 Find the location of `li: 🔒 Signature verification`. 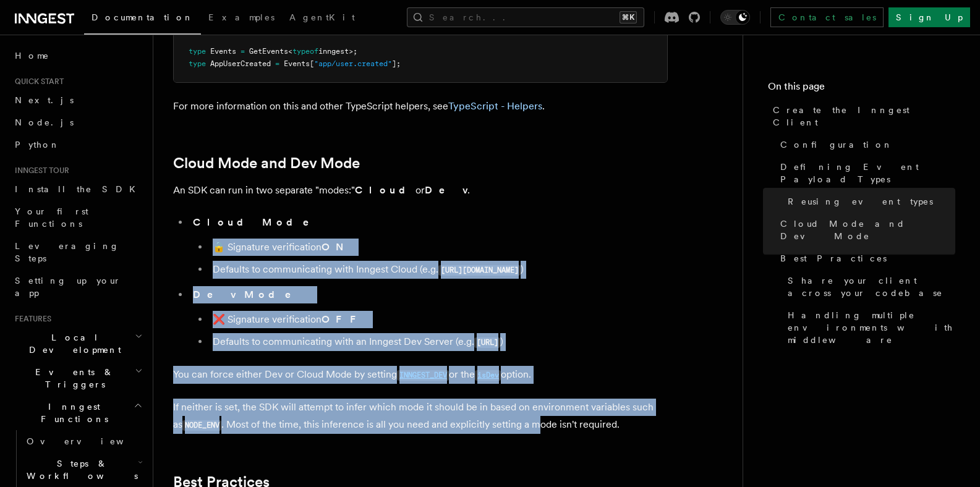

li: 🔒 Signature verification is located at coordinates (439, 248).